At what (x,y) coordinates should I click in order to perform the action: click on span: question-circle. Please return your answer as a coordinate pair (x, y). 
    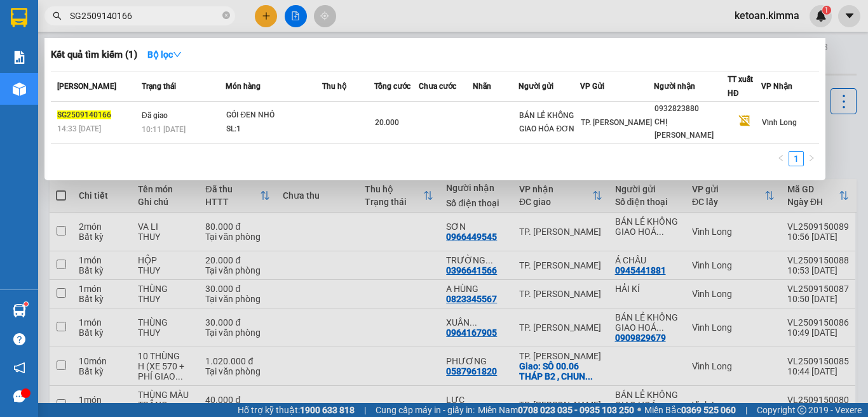
    Looking at the image, I should click on (19, 339).